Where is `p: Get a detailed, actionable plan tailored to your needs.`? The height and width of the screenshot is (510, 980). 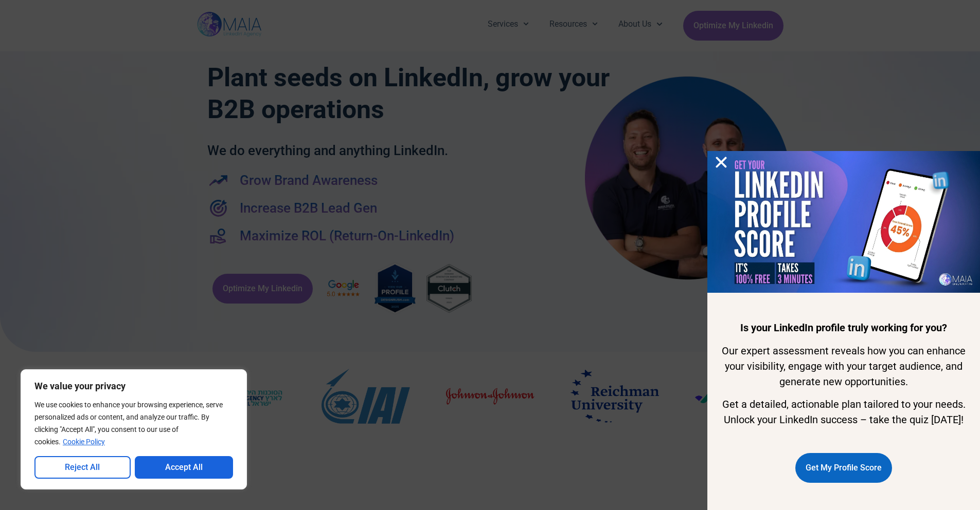 p: Get a detailed, actionable plan tailored to your needs. is located at coordinates (844, 413).